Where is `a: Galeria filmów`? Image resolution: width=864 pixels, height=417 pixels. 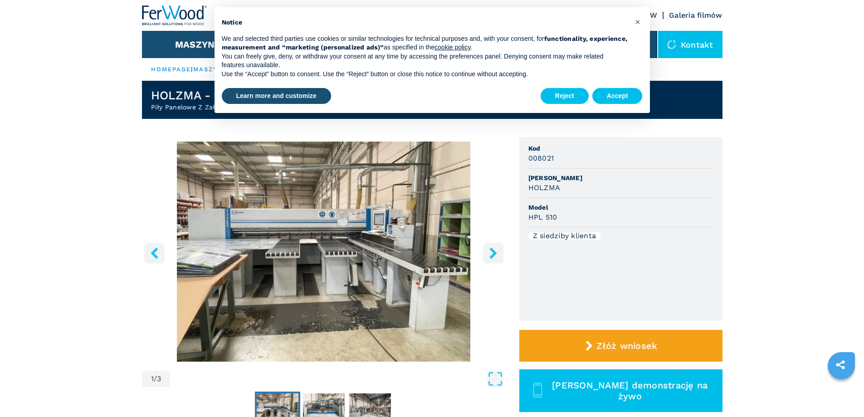
a: Galeria filmów is located at coordinates (696, 15).